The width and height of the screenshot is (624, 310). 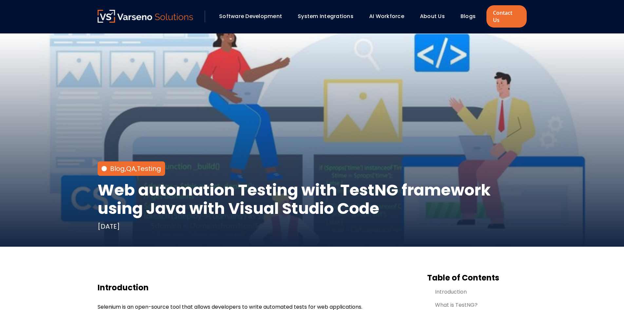 What do you see at coordinates (145, 16) in the screenshot?
I see `img: Varseno Solutions – Product Engineering & IT Services` at bounding box center [145, 16].